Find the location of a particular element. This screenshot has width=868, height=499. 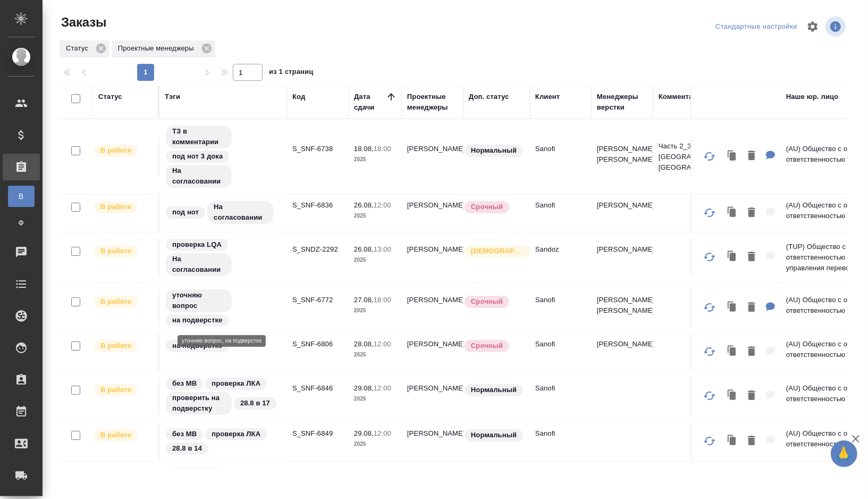

p: S_SNF-6846 is located at coordinates (318, 388).